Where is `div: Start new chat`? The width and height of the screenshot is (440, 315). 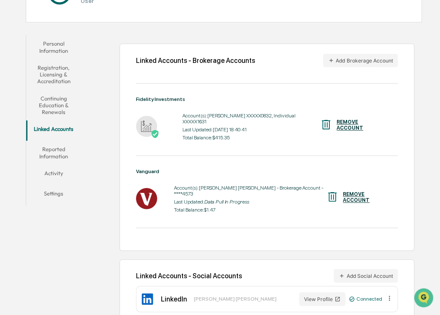 div: Start new chat is located at coordinates (84, 69).